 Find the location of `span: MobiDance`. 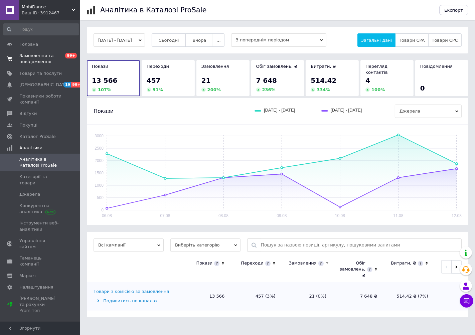

span: MobiDance is located at coordinates (47, 7).